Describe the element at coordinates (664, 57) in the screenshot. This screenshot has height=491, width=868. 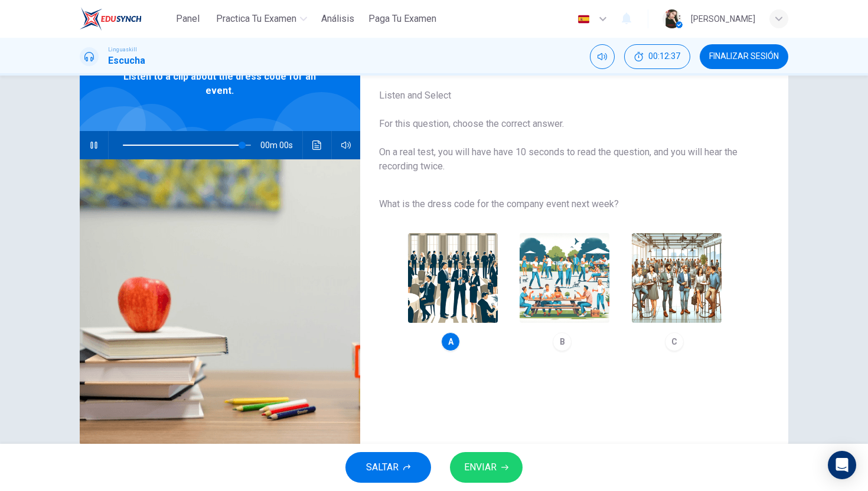
I see `span: 00:12:37` at that location.